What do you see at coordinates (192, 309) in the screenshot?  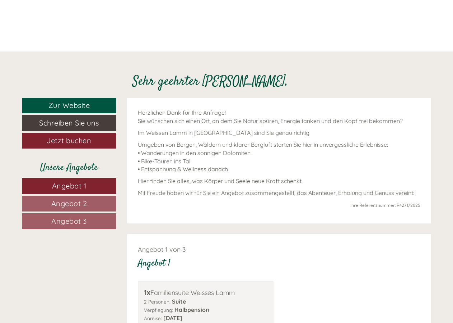 I see `b: Halbpension` at bounding box center [192, 309].